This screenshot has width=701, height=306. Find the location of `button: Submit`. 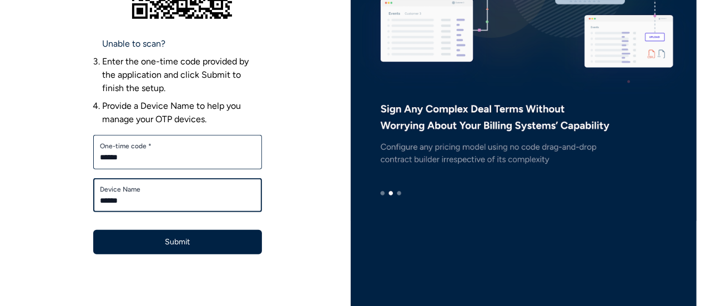

button: Submit is located at coordinates (178, 242).